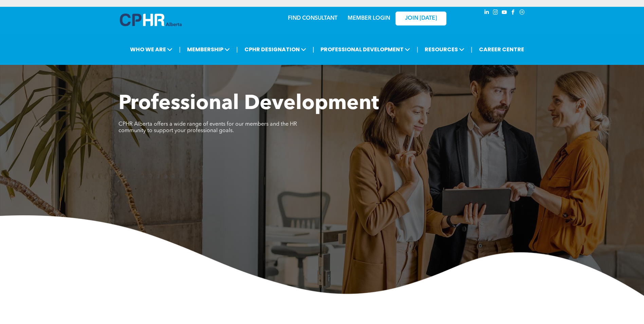 This screenshot has height=324, width=644. What do you see at coordinates (369, 18) in the screenshot?
I see `a: MEMBER LOGIN` at bounding box center [369, 18].